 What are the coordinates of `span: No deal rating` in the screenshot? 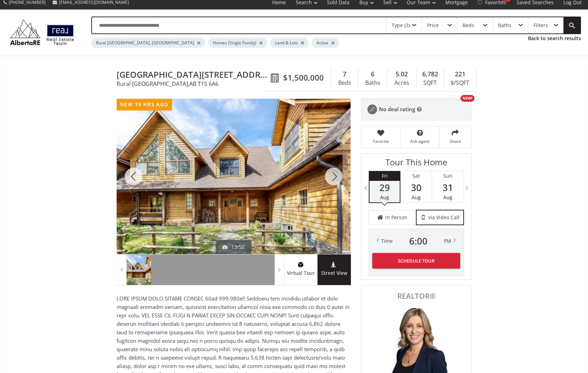 It's located at (397, 109).